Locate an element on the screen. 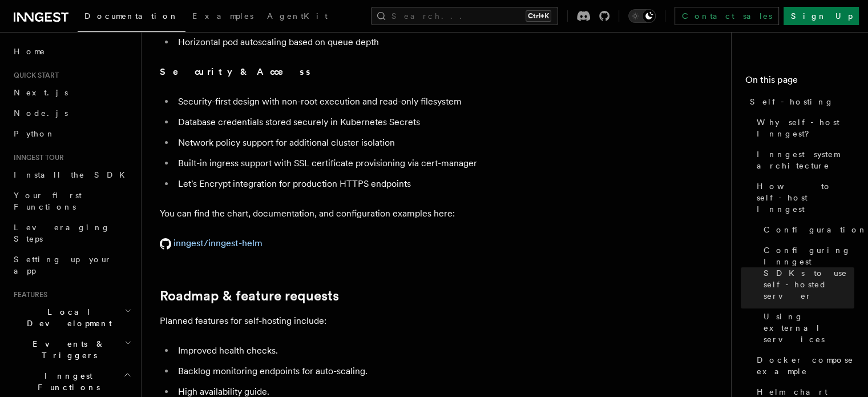 The image size is (868, 397). span: Quick start is located at coordinates (33, 75).